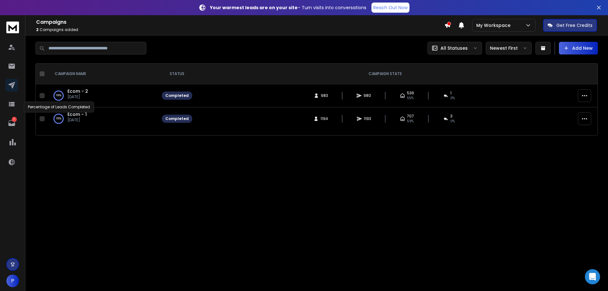 The image size is (608, 291). Describe the element at coordinates (13, 281) in the screenshot. I see `span: P` at that location.